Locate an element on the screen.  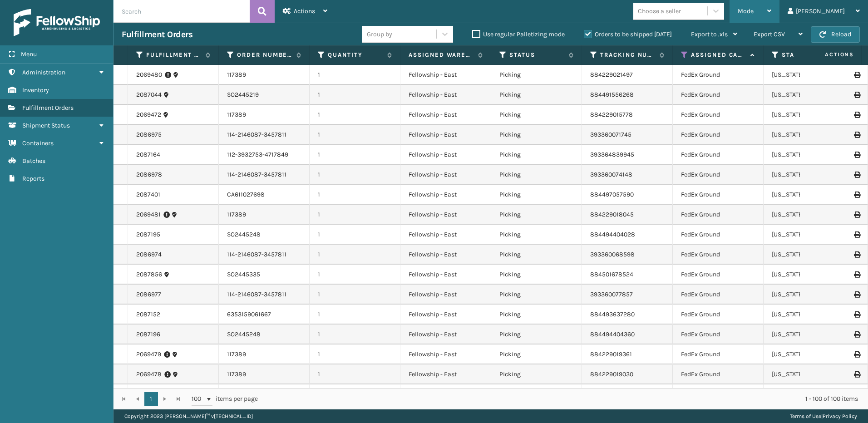
a: 884229019030 is located at coordinates (611, 374).